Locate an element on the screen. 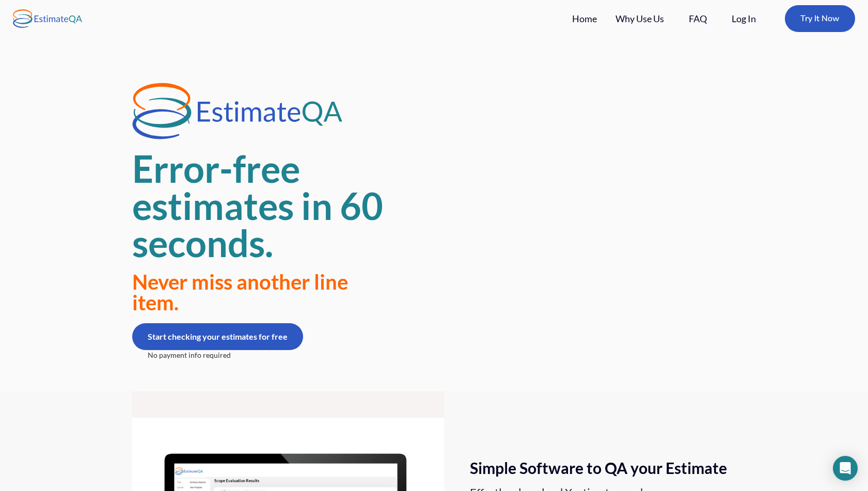  div: Open Intercom Messenger is located at coordinates (845, 468).